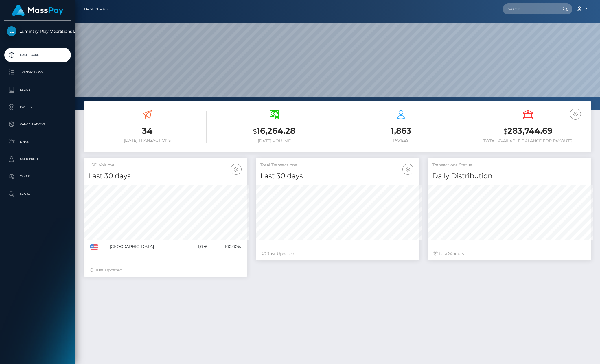  I want to click on span: 24, so click(450, 253).